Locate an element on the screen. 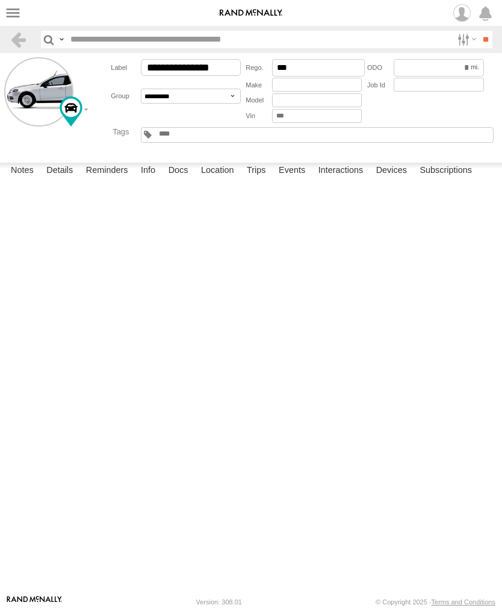 The width and height of the screenshot is (502, 608). label: Trips is located at coordinates (257, 171).